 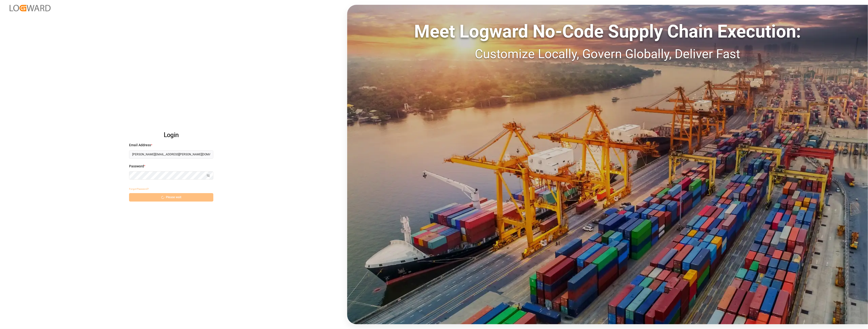 I want to click on input: Enter your email, so click(x=171, y=154).